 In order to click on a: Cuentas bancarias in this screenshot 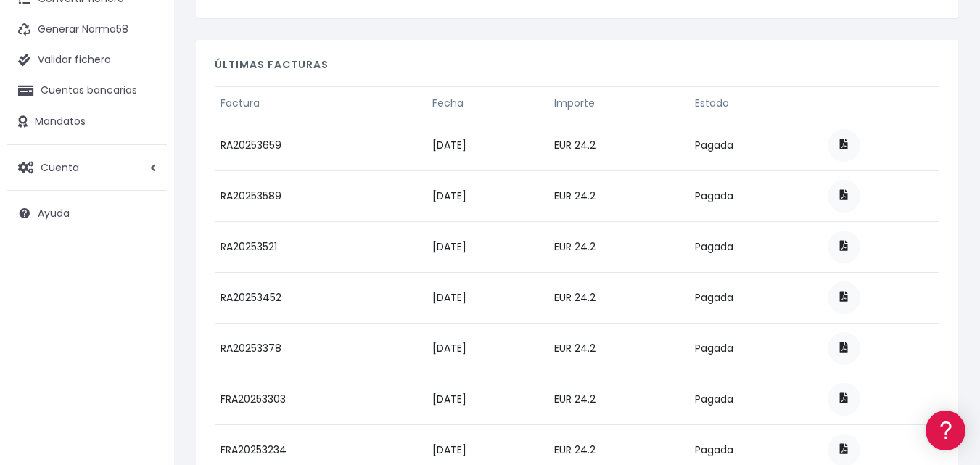, I will do `click(87, 90)`.